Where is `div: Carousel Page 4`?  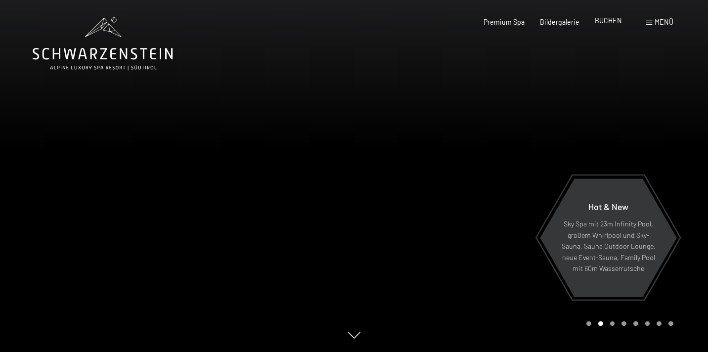 div: Carousel Page 4 is located at coordinates (624, 324).